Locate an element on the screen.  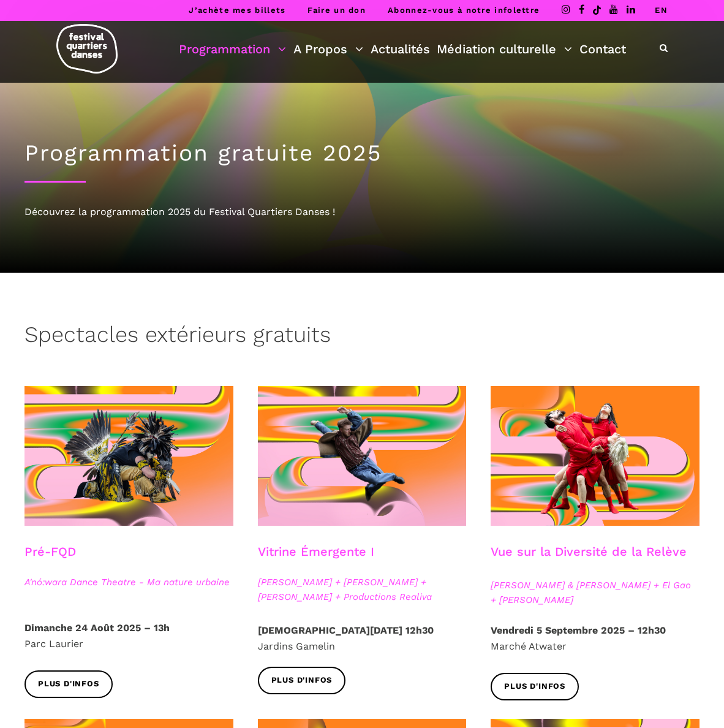
strong: Vendredi 5 Septembre 2025 – 12h30 is located at coordinates (578, 630).